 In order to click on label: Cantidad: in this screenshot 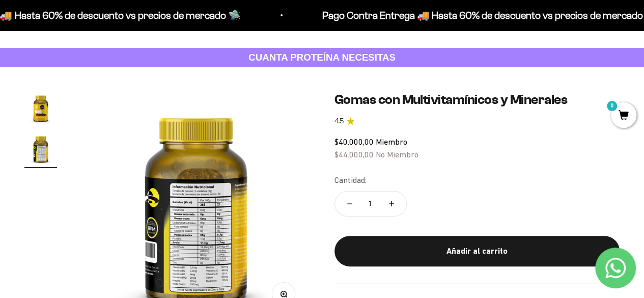, I will do `click(350, 181)`.